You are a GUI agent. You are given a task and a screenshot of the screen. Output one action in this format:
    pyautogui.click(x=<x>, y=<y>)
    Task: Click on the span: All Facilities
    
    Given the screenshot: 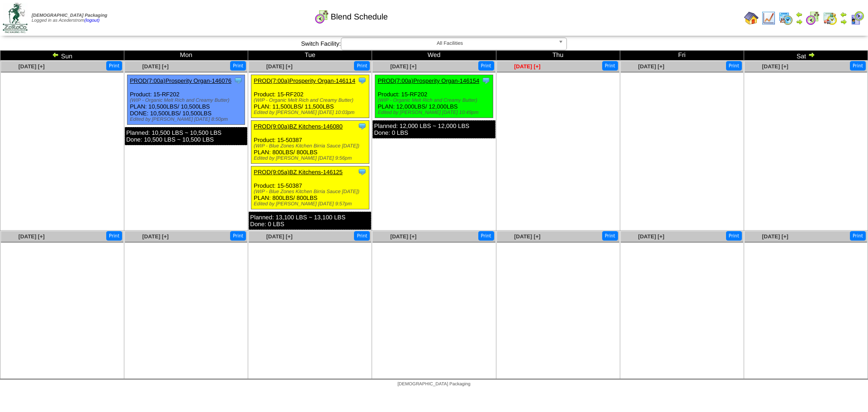 What is the action you would take?
    pyautogui.click(x=450, y=44)
    